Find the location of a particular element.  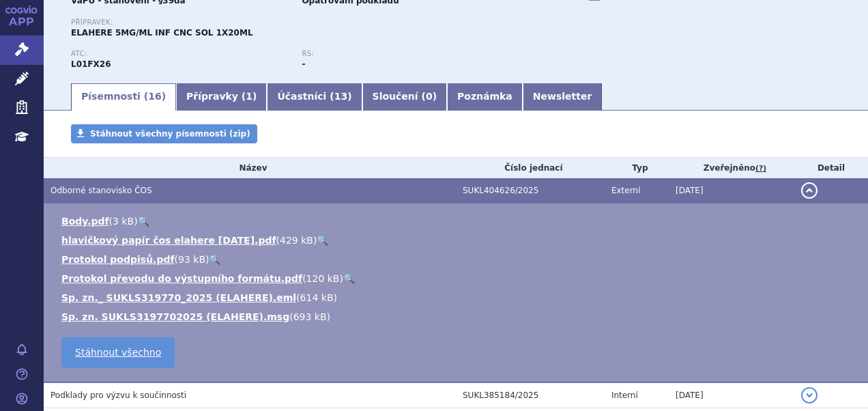

span: Interní is located at coordinates (625, 395).